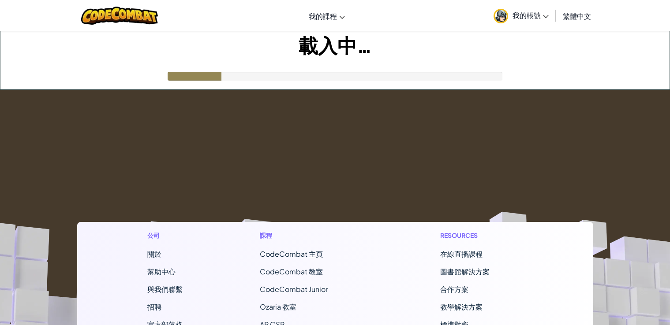  What do you see at coordinates (531, 15) in the screenshot?
I see `span: 我的帳號` at bounding box center [531, 15].